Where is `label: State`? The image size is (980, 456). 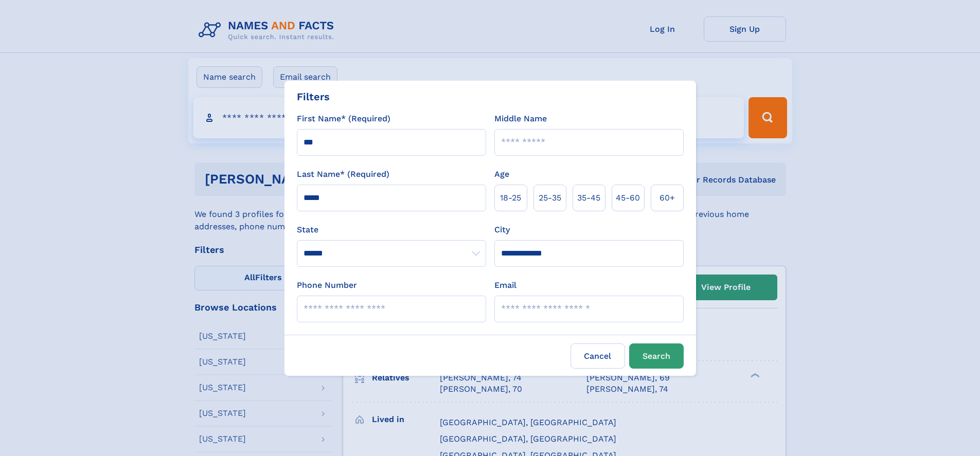 label: State is located at coordinates (391, 230).